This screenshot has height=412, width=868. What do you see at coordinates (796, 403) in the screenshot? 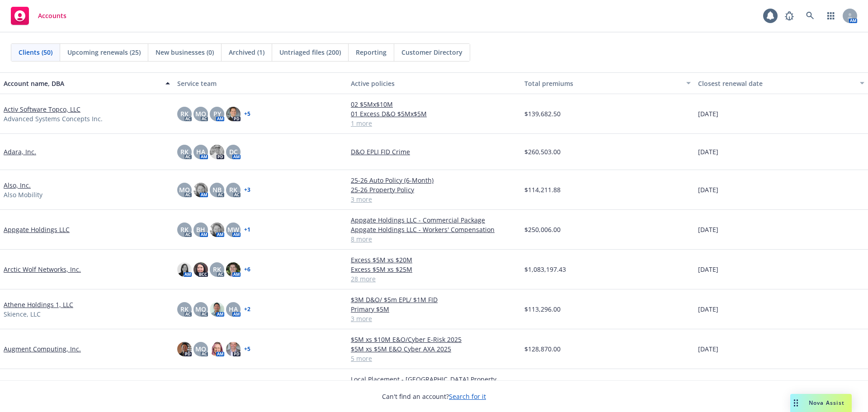
I see `div: Drag to move` at bounding box center [796, 403].